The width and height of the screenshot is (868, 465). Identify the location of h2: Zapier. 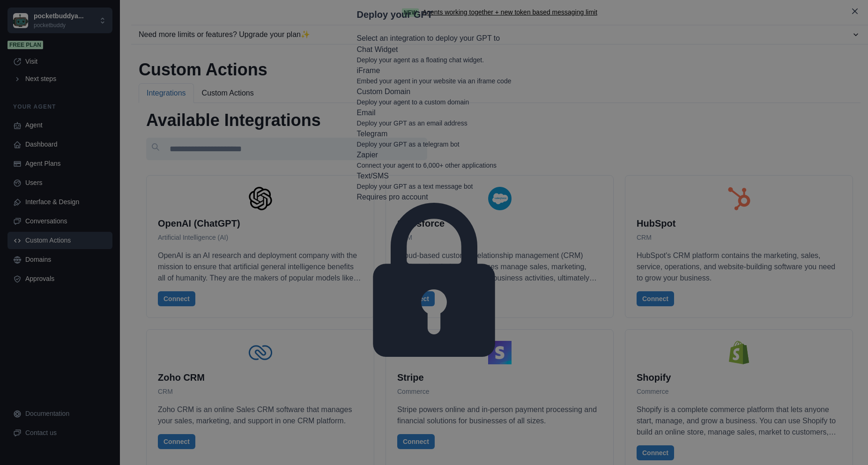
(434, 155).